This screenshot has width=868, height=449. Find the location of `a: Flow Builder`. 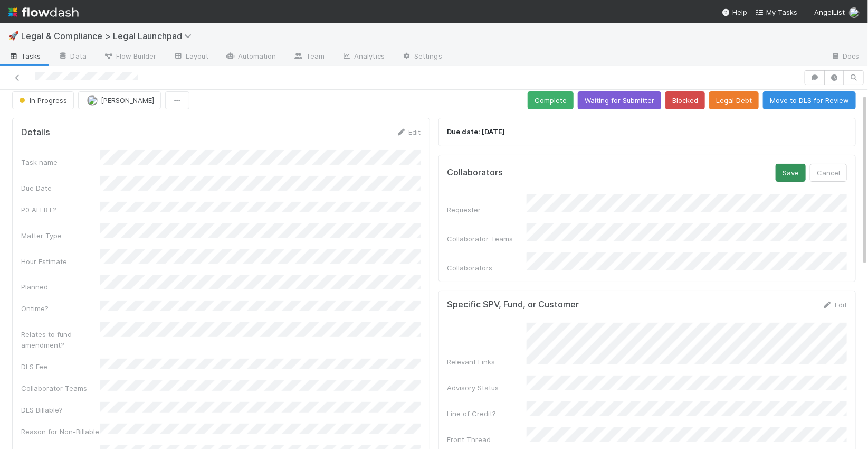

a: Flow Builder is located at coordinates (130, 57).